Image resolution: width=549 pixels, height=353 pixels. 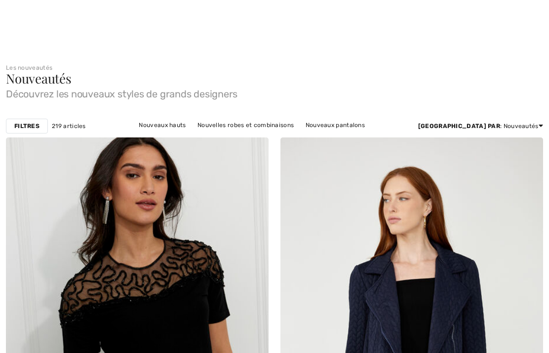 What do you see at coordinates (162, 125) in the screenshot?
I see `a: Nouveaux hauts` at bounding box center [162, 125].